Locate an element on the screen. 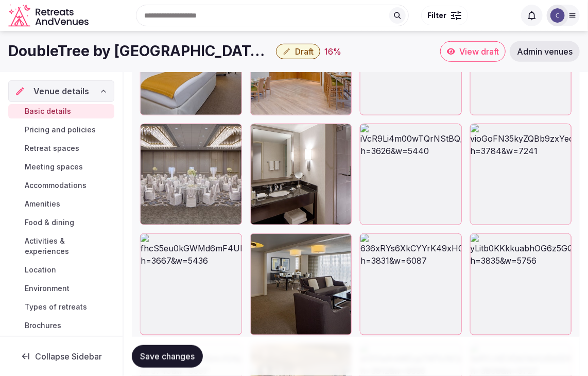 This screenshot has width=588, height=376. span: Retreat spaces is located at coordinates (52, 148).